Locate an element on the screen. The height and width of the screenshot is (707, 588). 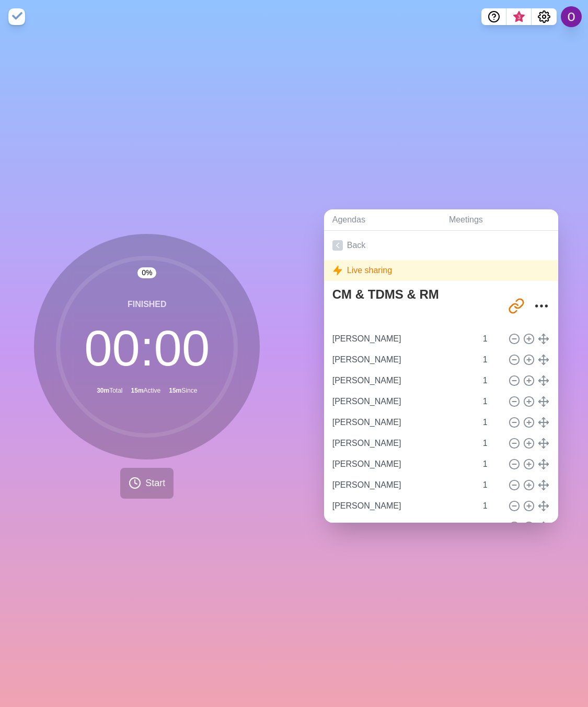
img: timeblocks logo is located at coordinates (17, 17).